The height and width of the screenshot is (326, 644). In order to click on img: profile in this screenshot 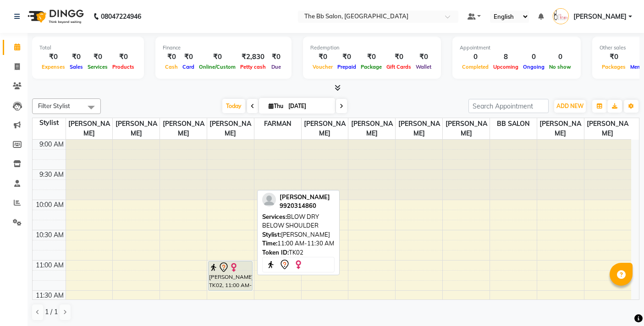, I will do `click(269, 200)`.